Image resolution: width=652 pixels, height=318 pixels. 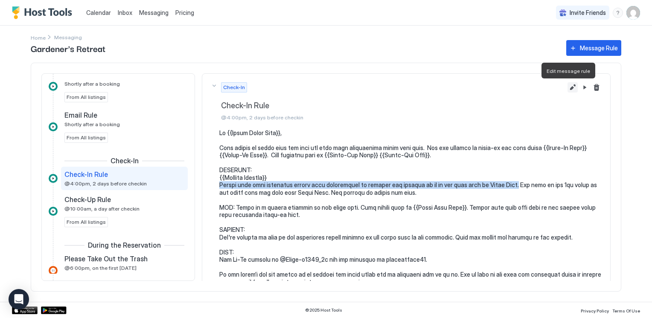 What do you see at coordinates (596, 87) in the screenshot?
I see `button: Delete message rule` at bounding box center [596, 87].